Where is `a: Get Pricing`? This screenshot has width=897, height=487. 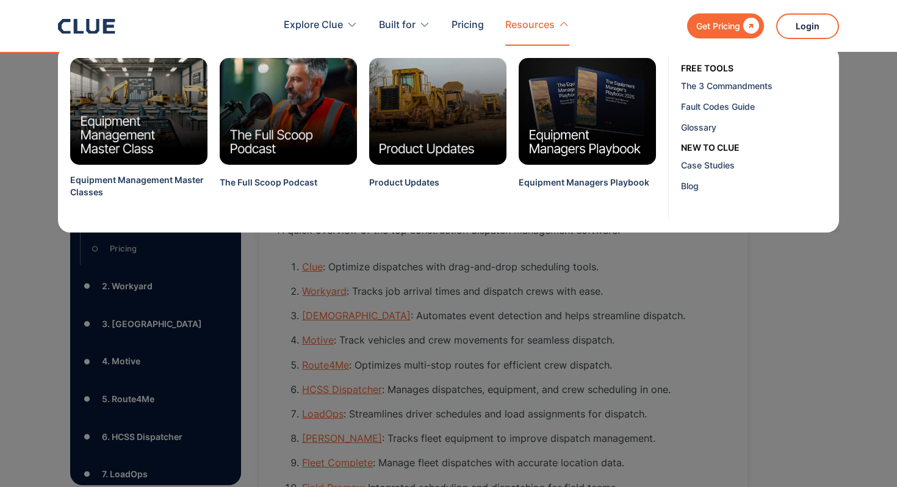
a: Get Pricing is located at coordinates (725, 26).